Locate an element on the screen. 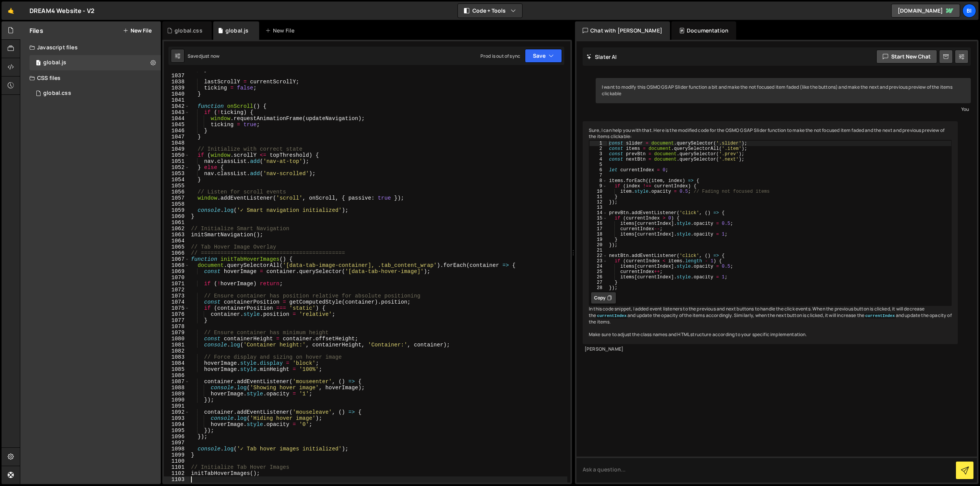 The width and height of the screenshot is (980, 486). div: 1077 is located at coordinates (177, 320).